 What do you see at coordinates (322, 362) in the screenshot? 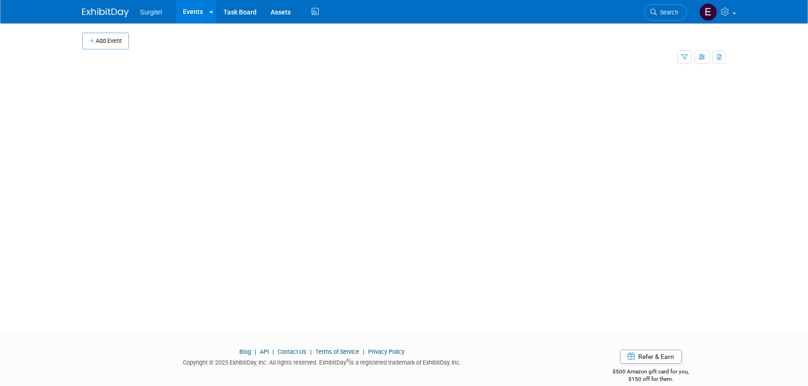
I see `div: Copyright © 2025 ExhibitDay, Inc. All rights reserved. ExhibitDay is a registered trademark of Ex...` at bounding box center [322, 362].